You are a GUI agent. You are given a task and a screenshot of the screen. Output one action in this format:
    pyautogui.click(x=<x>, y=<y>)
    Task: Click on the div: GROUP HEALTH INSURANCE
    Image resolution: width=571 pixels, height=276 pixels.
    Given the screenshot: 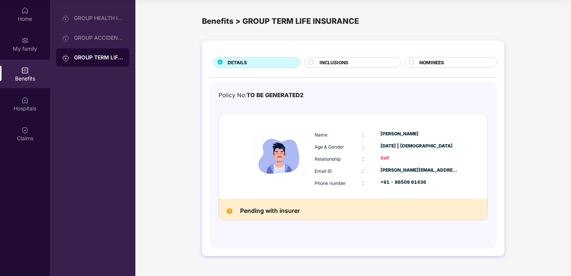 What is the action you would take?
    pyautogui.click(x=99, y=18)
    